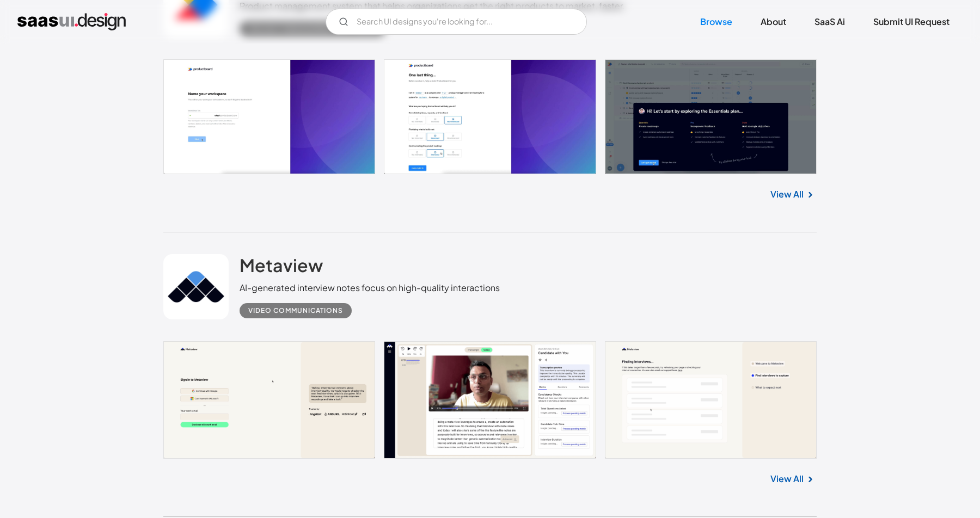 This screenshot has width=980, height=518. I want to click on a: home, so click(72, 21).